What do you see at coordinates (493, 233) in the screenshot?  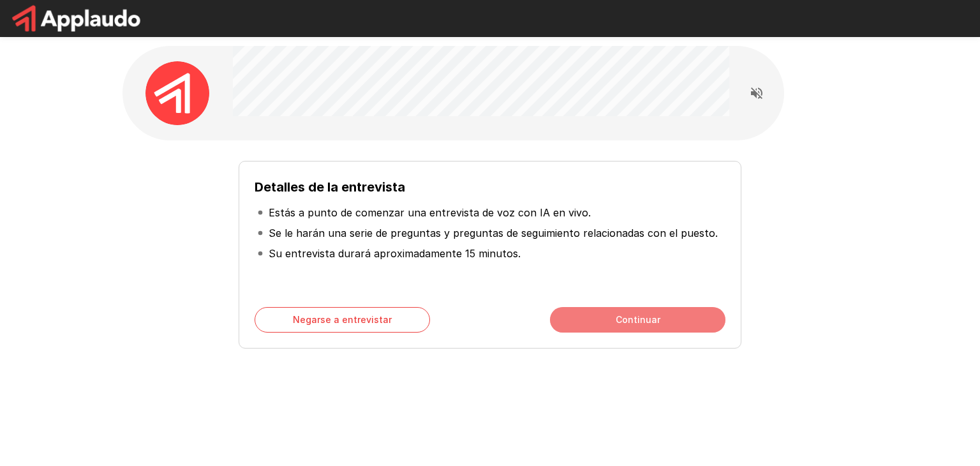 I see `font: Se le harán una serie de preguntas y preguntas de seguimiento relacionadas con el puesto.` at bounding box center [493, 233].